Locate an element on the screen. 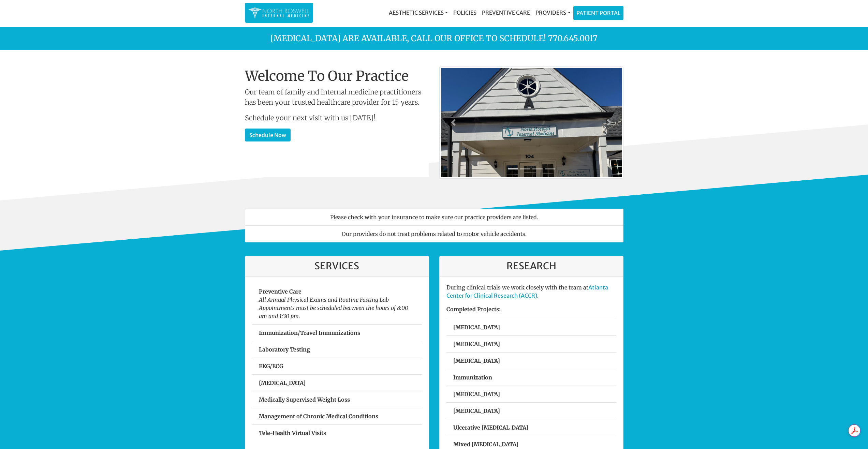  li: Our providers do not treat problems related to motor vehicle accidents. is located at coordinates (434, 234).